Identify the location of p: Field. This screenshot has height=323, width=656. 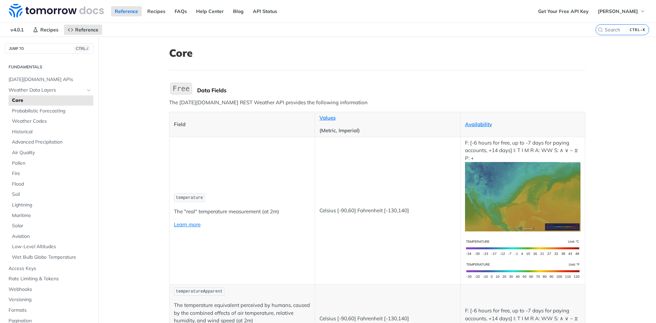
(242, 124).